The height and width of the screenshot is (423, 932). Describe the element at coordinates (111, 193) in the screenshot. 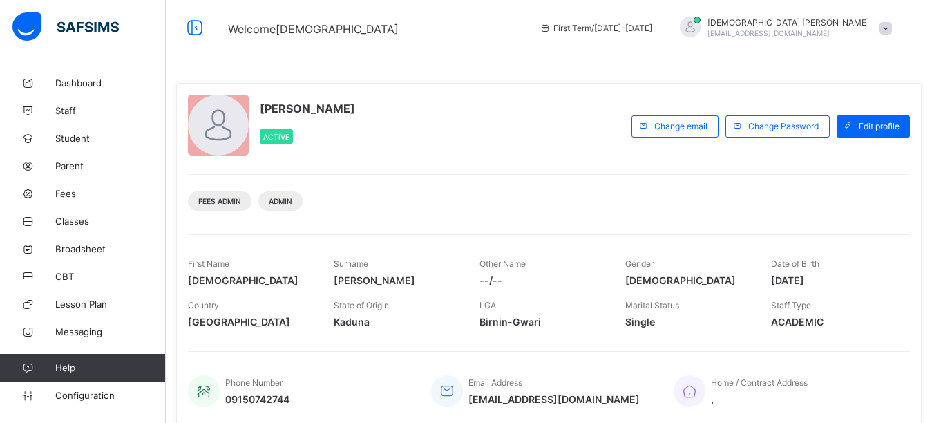

I see `span: Fees` at that location.